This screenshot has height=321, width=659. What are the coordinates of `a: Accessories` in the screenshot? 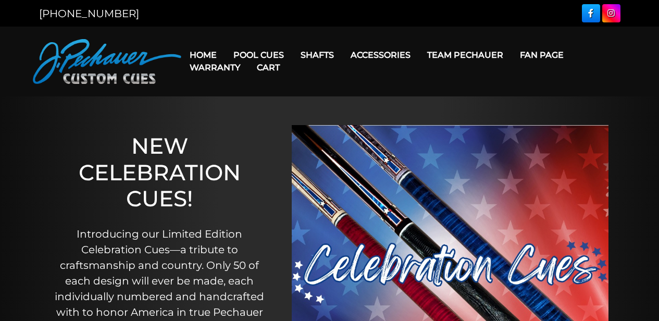 It's located at (380, 55).